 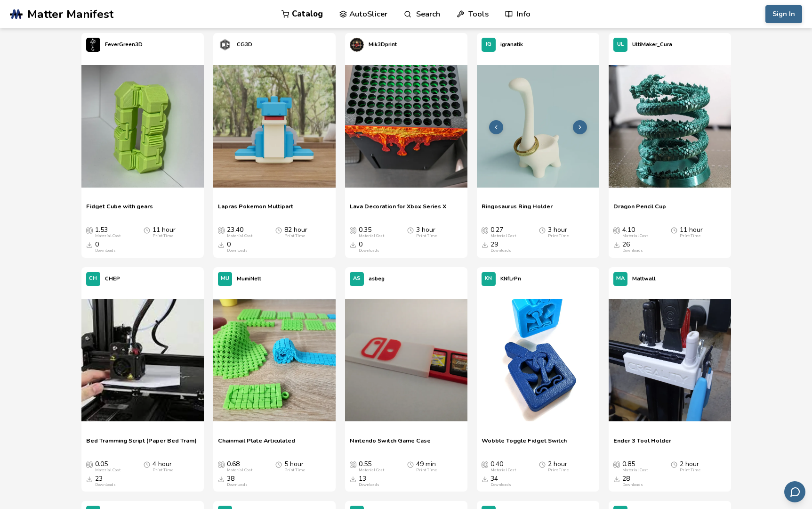 I want to click on span: MU, so click(x=225, y=278).